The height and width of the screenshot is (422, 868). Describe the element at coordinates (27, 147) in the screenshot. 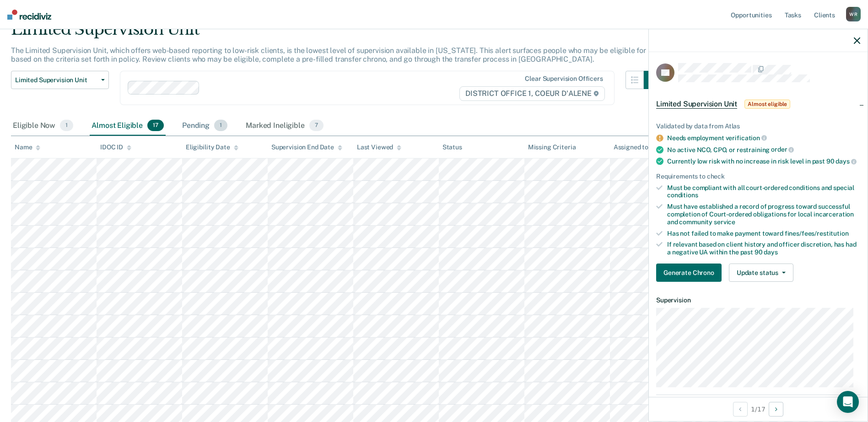

I see `div: Name` at that location.